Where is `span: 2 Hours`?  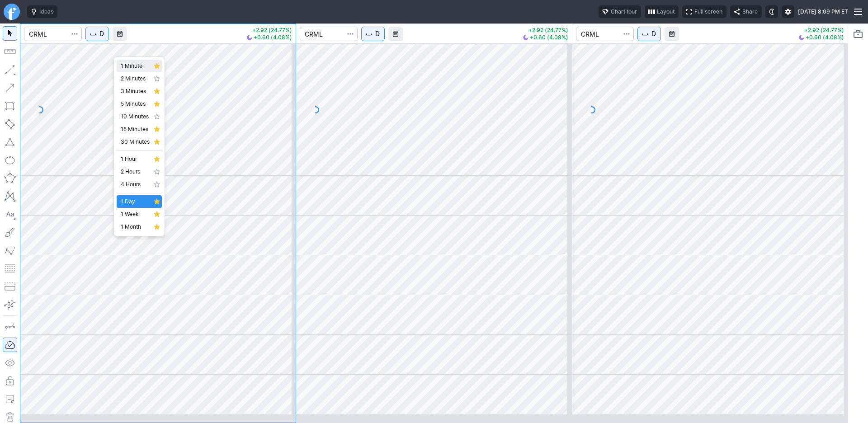
span: 2 Hours is located at coordinates (135, 172).